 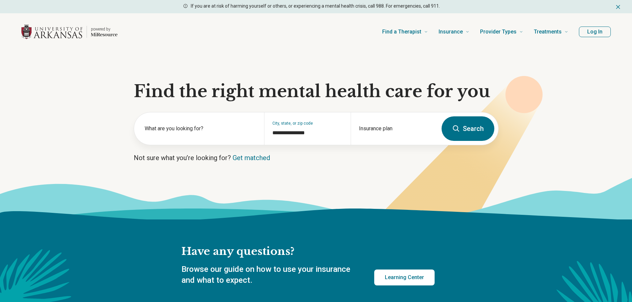 I want to click on a: Insurance, so click(x=454, y=32).